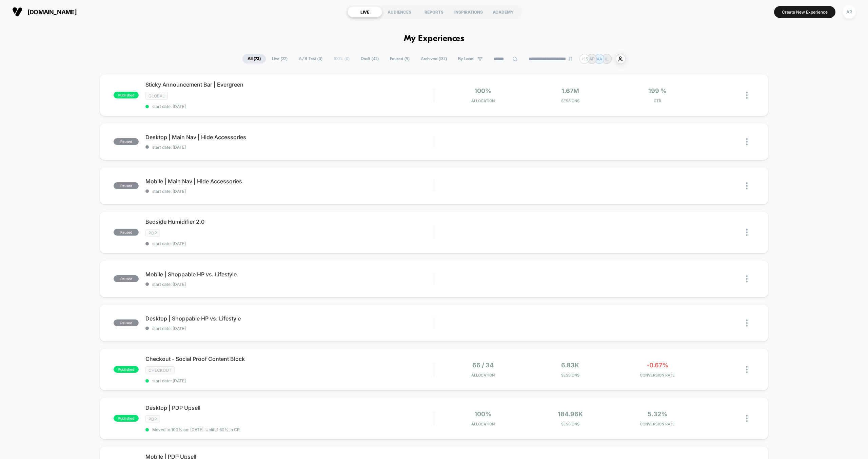 This screenshot has height=459, width=868. Describe the element at coordinates (160, 370) in the screenshot. I see `span: CHECKOUT` at that location.